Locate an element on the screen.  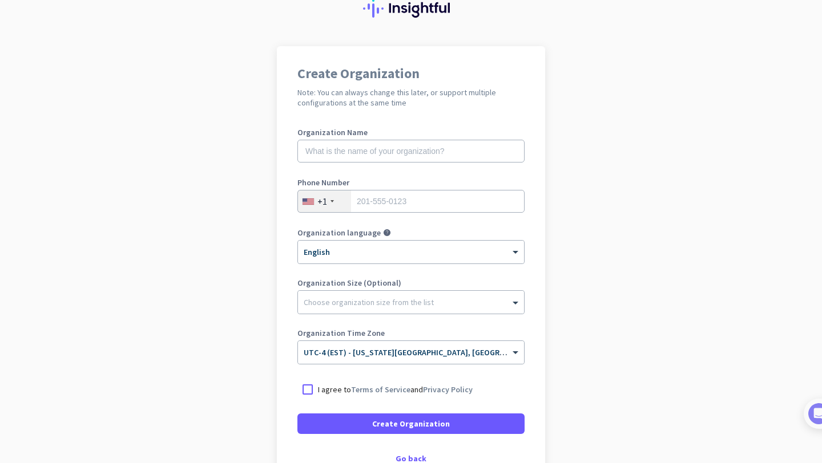
label: Organization Name is located at coordinates (411, 132).